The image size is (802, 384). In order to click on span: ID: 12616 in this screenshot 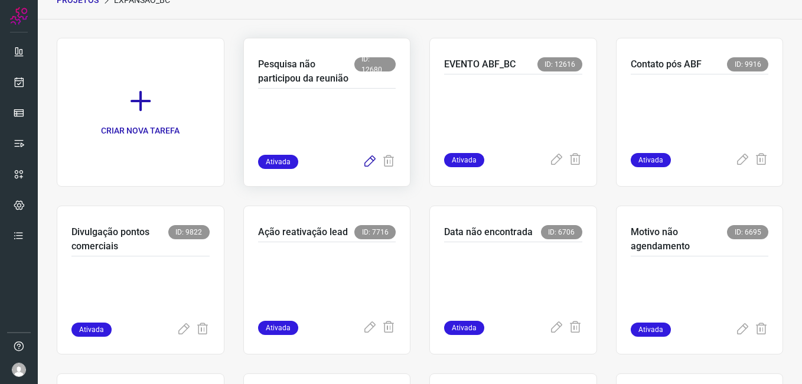, I will do `click(560, 64)`.